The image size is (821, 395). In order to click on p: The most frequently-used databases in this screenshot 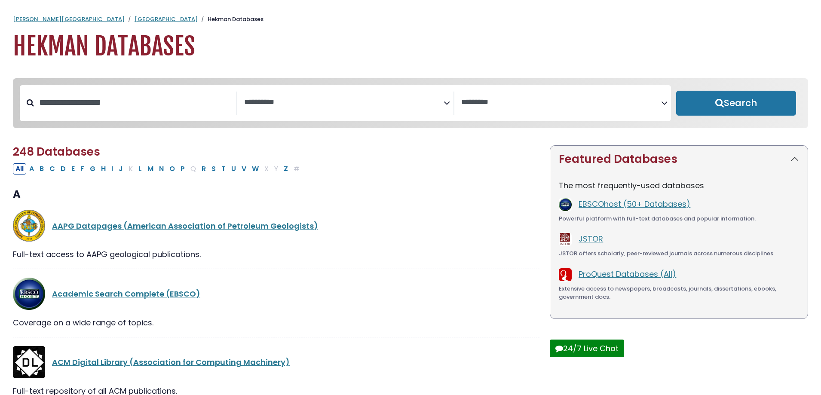, I will do `click(679, 185)`.